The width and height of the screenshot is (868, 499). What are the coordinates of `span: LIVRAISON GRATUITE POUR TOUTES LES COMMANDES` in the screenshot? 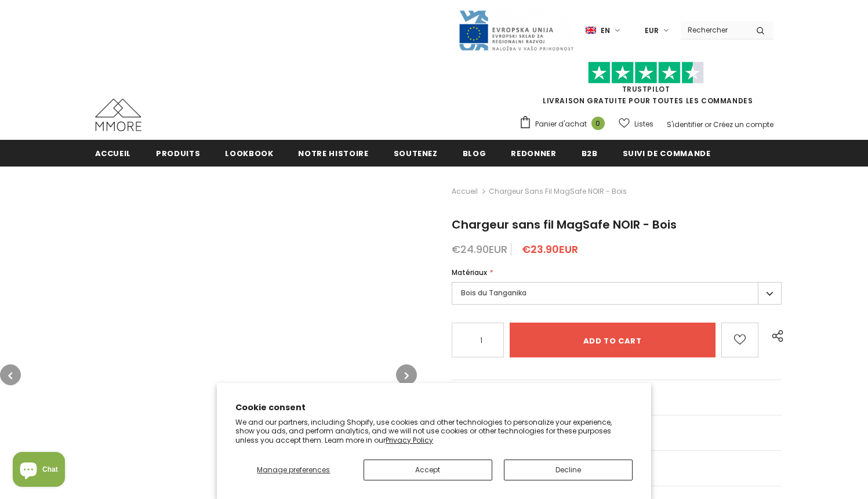 It's located at (646, 86).